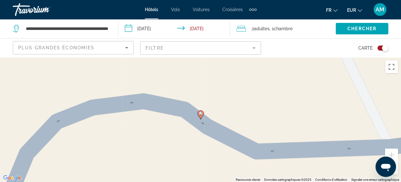  I want to click on span: AM, so click(380, 10).